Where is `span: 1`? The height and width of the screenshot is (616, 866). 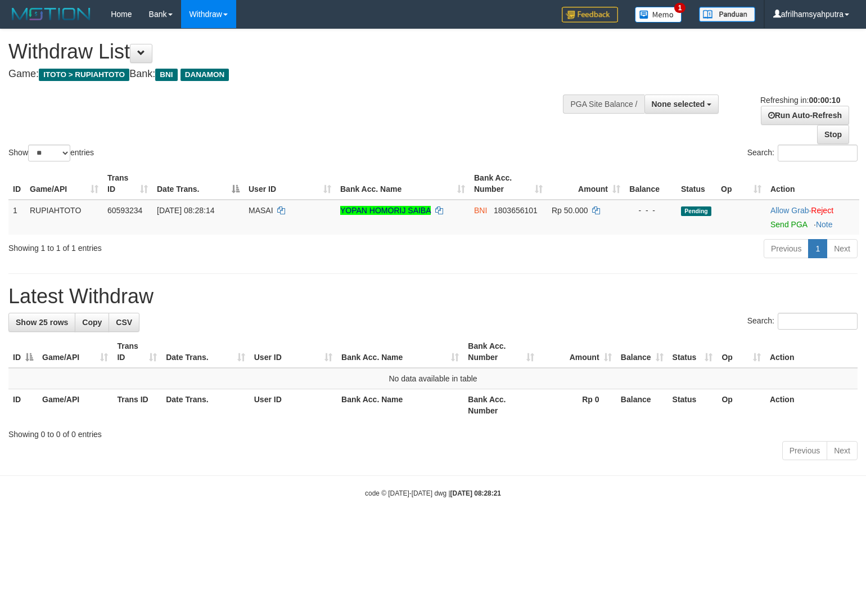 span: 1 is located at coordinates (680, 8).